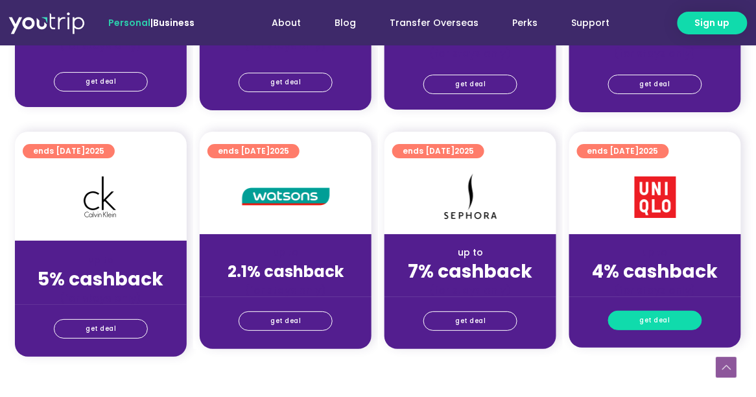  Describe the element at coordinates (713, 23) in the screenshot. I see `span: Sign up` at that location.